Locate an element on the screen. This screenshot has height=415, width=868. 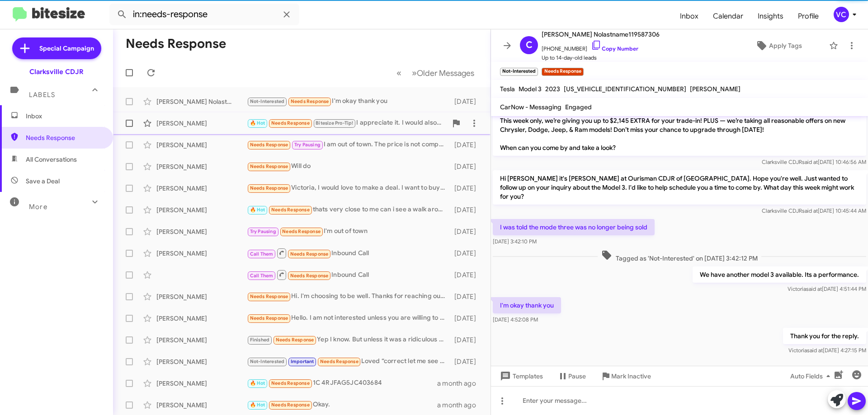
span: Engaged is located at coordinates (579, 107).